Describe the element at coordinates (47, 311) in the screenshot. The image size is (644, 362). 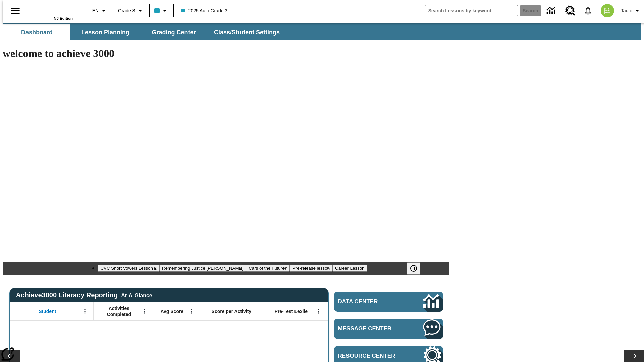
I see `span: Student` at that location.